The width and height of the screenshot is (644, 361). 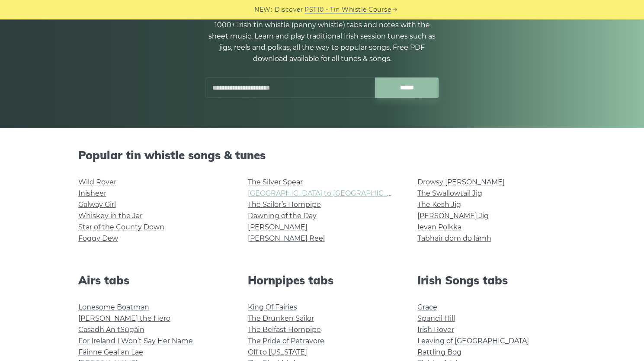 What do you see at coordinates (454, 238) in the screenshot?
I see `a: Tabhair dom do lámh` at bounding box center [454, 238].